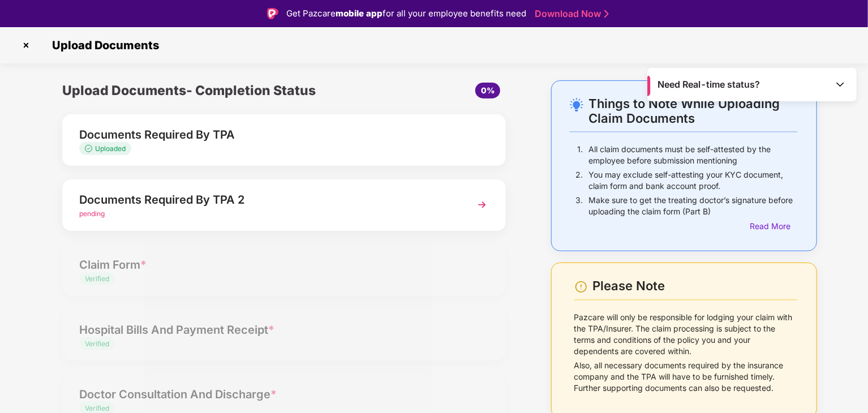 Image resolution: width=868 pixels, height=413 pixels. I want to click on p: 2., so click(579, 180).